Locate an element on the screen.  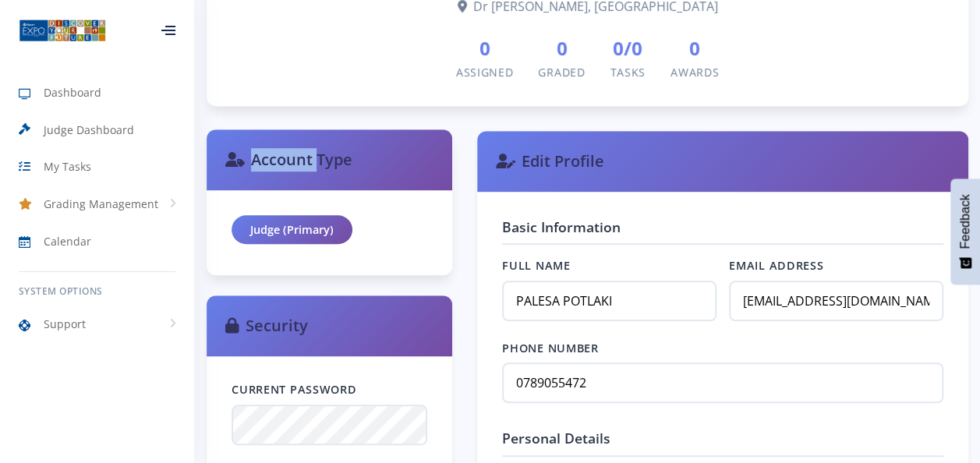
label: Current Password is located at coordinates (329, 389).